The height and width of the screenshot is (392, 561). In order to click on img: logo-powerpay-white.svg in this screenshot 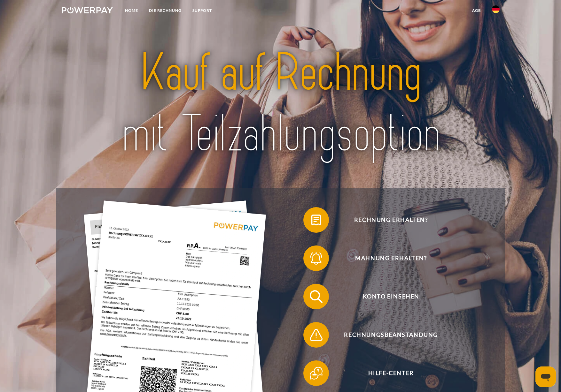, I will do `click(87, 10)`.